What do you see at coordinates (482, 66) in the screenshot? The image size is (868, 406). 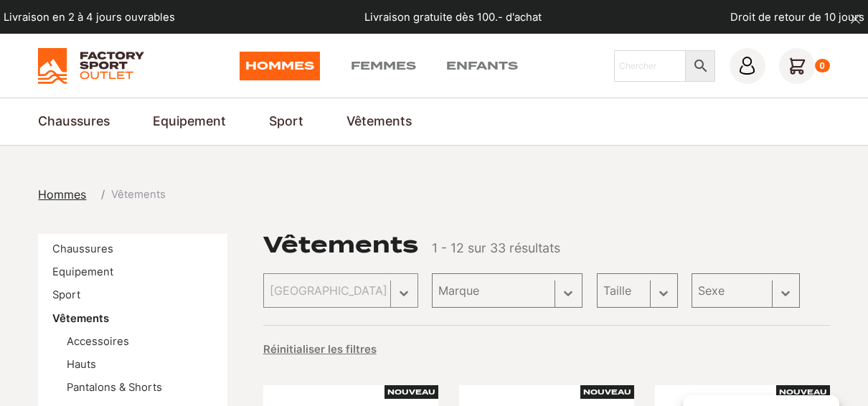 I see `a: Enfants` at bounding box center [482, 66].